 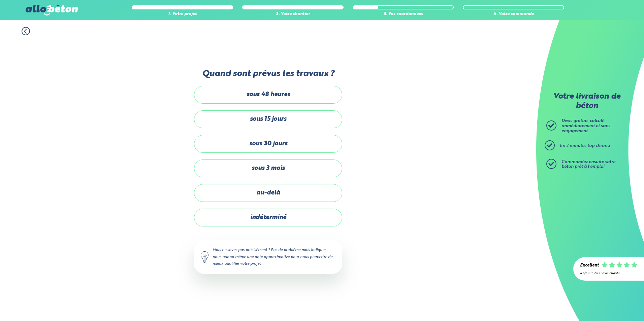 What do you see at coordinates (589, 266) in the screenshot?
I see `div: Excellent` at bounding box center [589, 266].